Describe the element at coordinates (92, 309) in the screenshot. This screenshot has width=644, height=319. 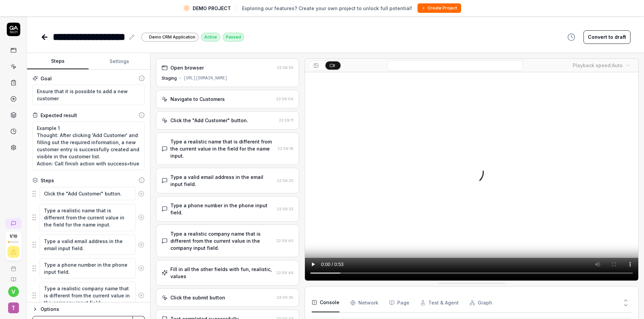
I see `div: Options` at that location.